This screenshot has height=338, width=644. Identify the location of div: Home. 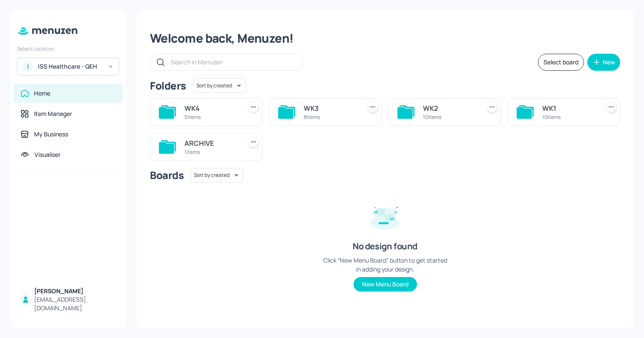
(42, 93).